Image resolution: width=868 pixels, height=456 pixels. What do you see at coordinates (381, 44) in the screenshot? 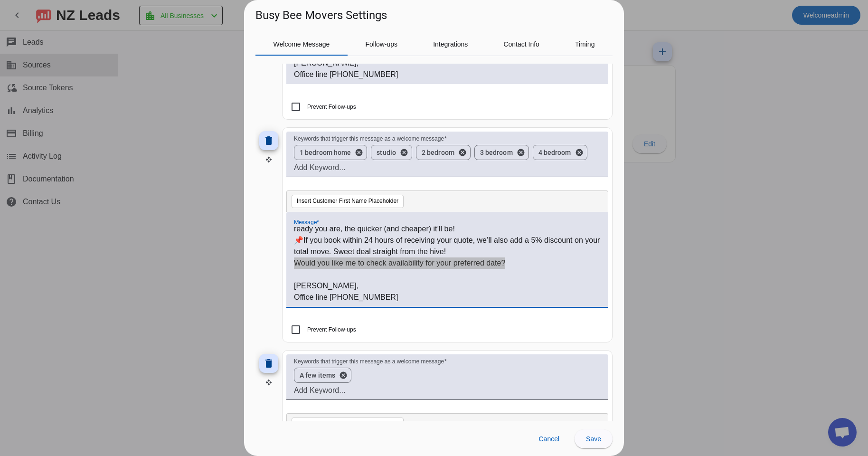
I see `span: Follow-ups` at bounding box center [381, 44].